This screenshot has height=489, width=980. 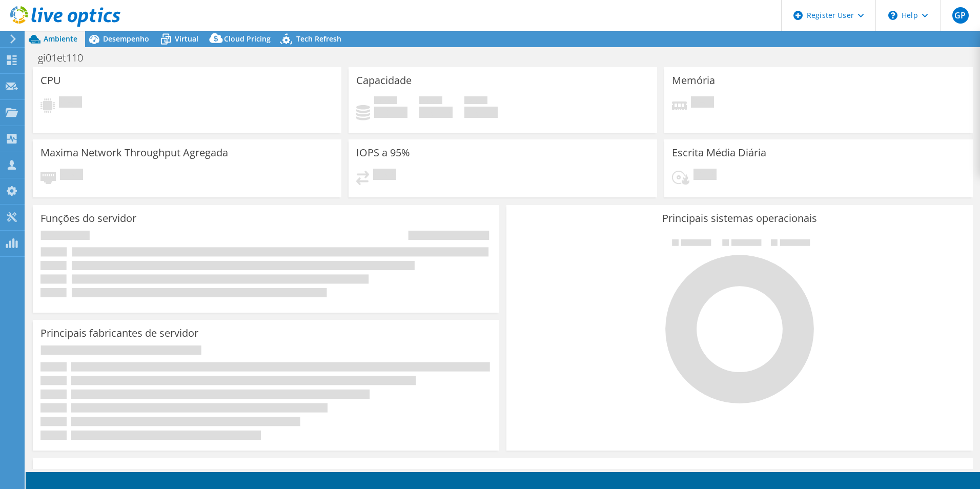 What do you see at coordinates (66, 58) in the screenshot?
I see `h1: gi01et110` at bounding box center [66, 58].